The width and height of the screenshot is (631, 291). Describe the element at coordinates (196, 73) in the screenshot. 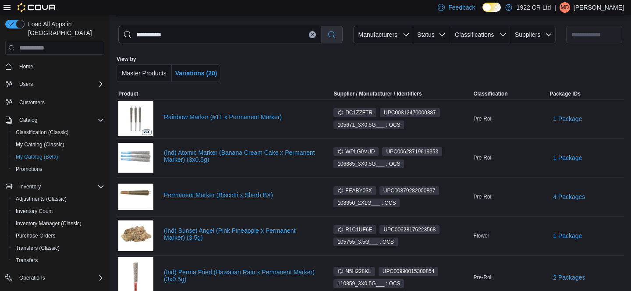

I see `span: Variations (20)` at that location.